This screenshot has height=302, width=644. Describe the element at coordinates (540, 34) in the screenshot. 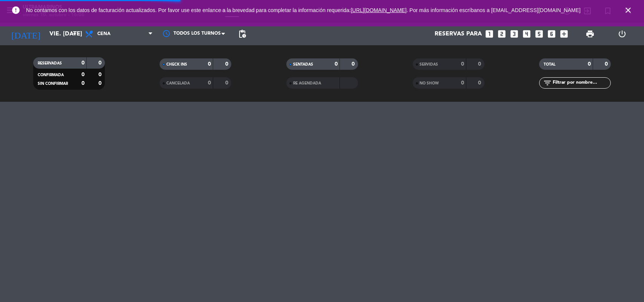

I see `i: looks_5` at that location.